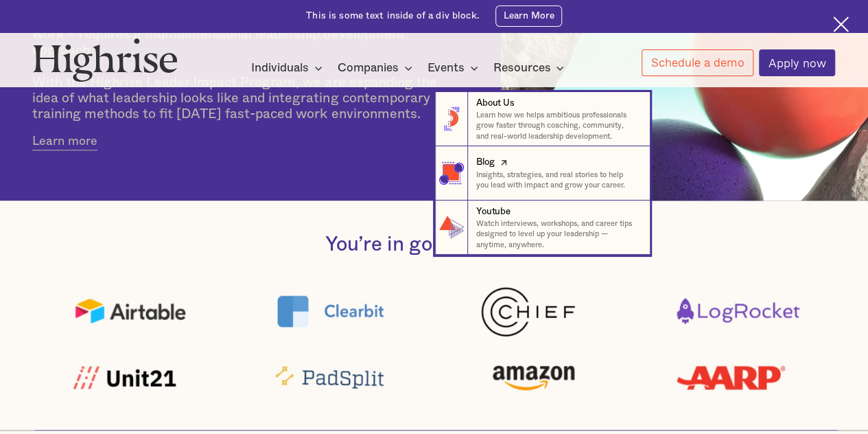 Image resolution: width=868 pixels, height=434 pixels. I want to click on img: Airtable logo, so click(133, 310).